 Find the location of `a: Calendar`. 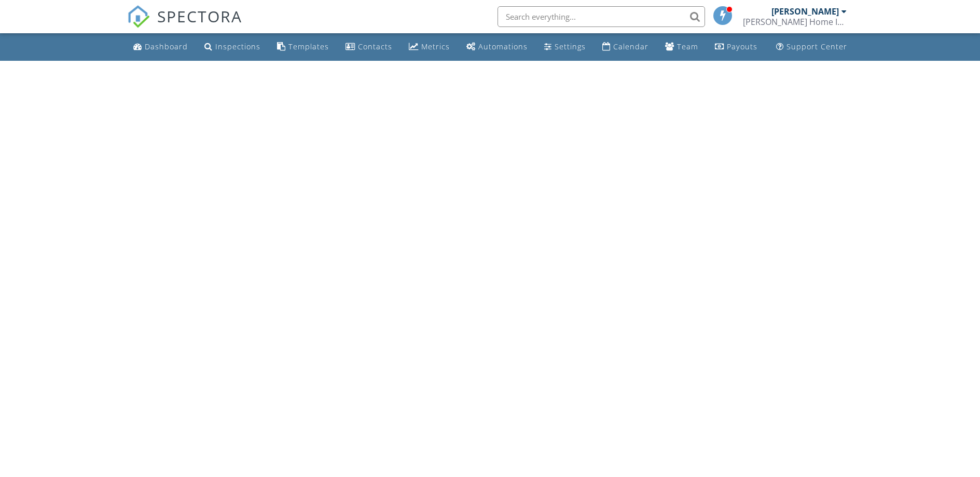

a: Calendar is located at coordinates (626, 47).